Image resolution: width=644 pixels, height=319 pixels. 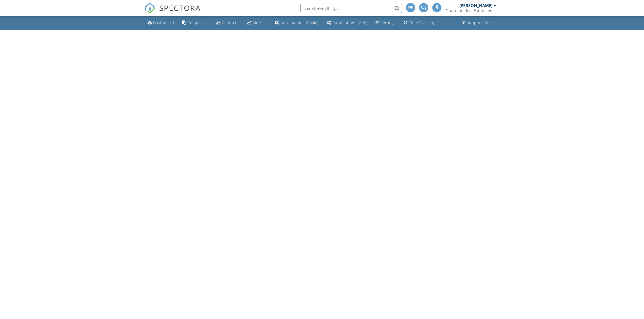 What do you see at coordinates (347, 23) in the screenshot?
I see `a: Automations (Advanced)` at bounding box center [347, 23].